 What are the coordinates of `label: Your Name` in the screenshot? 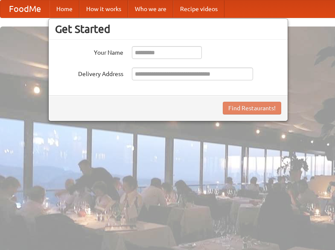 It's located at (89, 51).